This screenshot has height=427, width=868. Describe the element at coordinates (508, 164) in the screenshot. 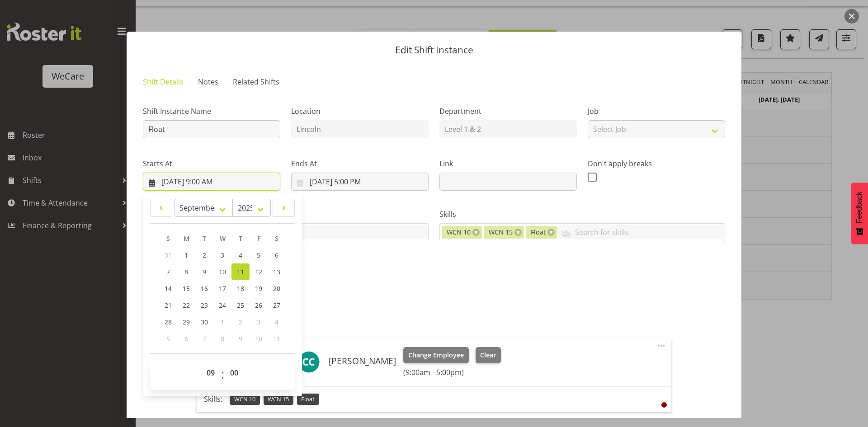

I see `label: Link` at that location.